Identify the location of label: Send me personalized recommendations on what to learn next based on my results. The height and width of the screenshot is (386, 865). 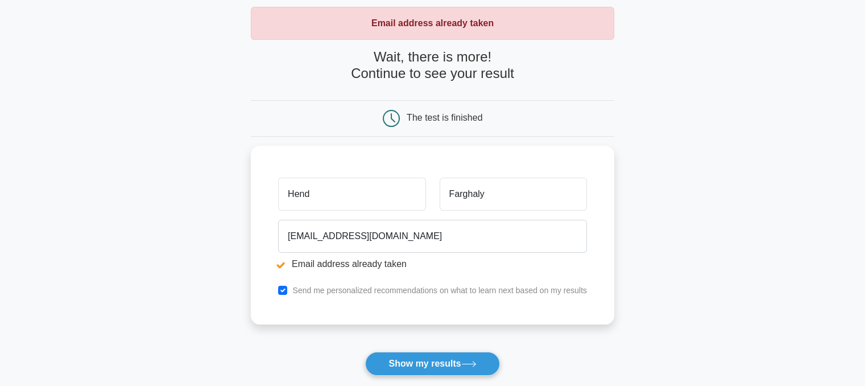
(440, 290).